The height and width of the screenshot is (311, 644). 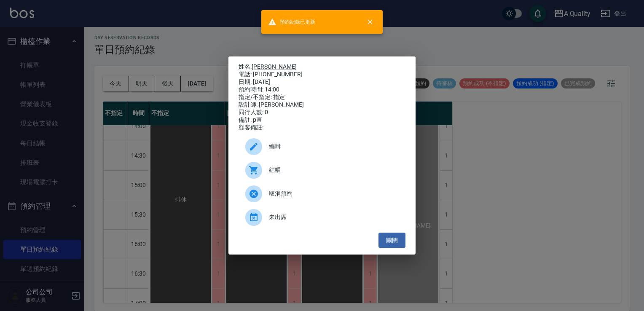 I want to click on div: 編輯, so click(x=322, y=147).